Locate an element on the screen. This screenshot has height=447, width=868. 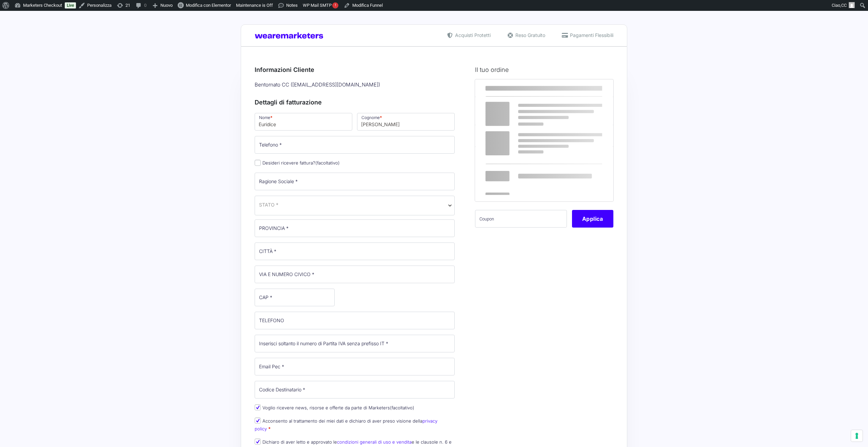
input: Ragione Sociale * is located at coordinates (355, 181).